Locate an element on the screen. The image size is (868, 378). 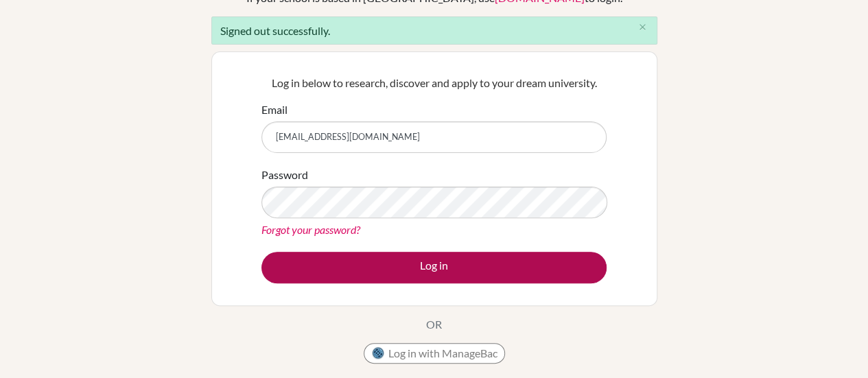
i: close is located at coordinates (642, 27).